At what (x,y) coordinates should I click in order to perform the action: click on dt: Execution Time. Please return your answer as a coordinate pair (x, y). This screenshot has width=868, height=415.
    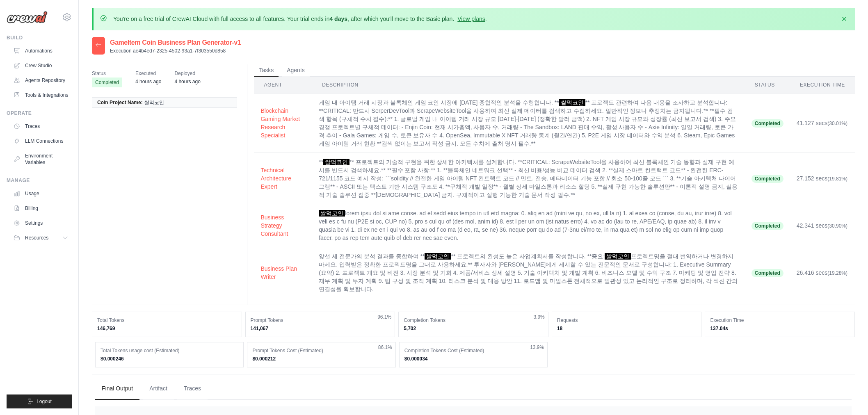
    Looking at the image, I should click on (780, 320).